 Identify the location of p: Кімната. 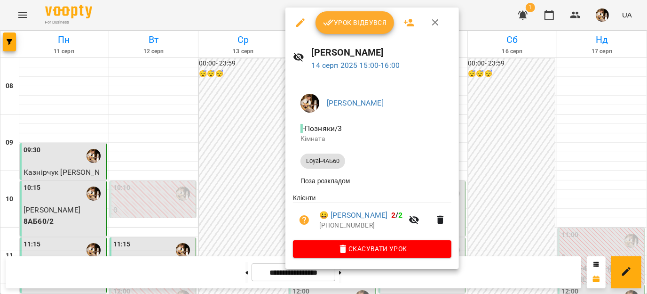
(372, 139).